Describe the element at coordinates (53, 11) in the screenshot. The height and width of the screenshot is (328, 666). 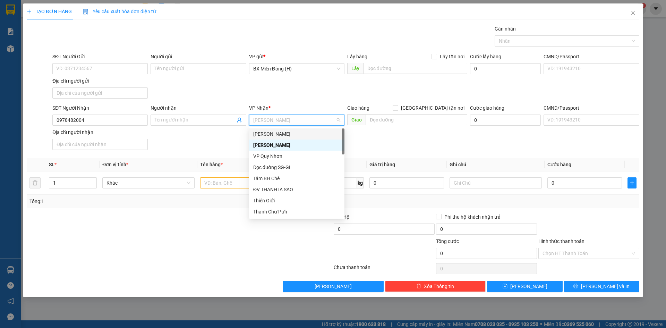
I see `span: ĐỨC ĐẠT GIA LAI` at that location.